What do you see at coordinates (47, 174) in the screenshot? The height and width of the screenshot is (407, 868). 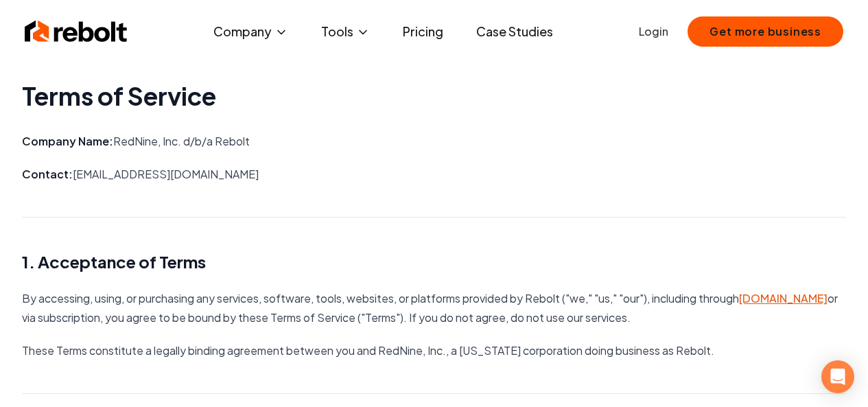 I see `strong: Contact:` at bounding box center [47, 174].